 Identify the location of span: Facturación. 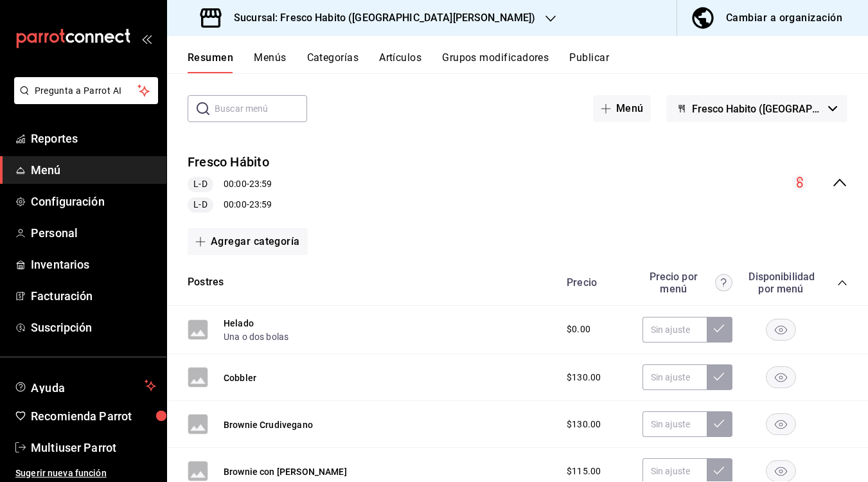
(93, 295).